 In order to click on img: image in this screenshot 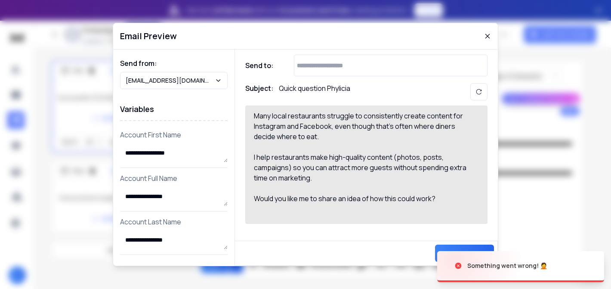, I will do `click(480, 266)`.